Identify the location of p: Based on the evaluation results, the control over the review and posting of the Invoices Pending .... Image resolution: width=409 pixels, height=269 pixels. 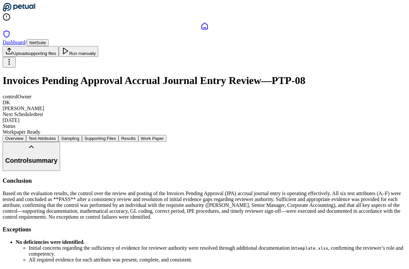
(204, 205).